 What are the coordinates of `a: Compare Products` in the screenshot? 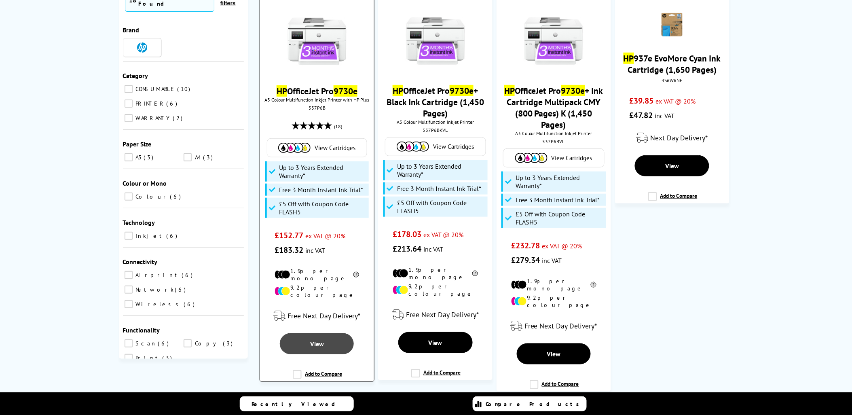 It's located at (530, 404).